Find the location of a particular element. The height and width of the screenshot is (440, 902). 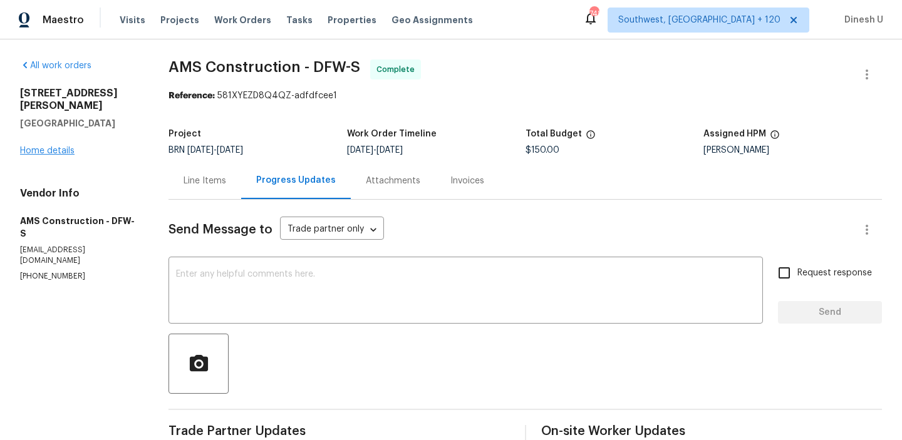

div: Invoices is located at coordinates (467, 181).